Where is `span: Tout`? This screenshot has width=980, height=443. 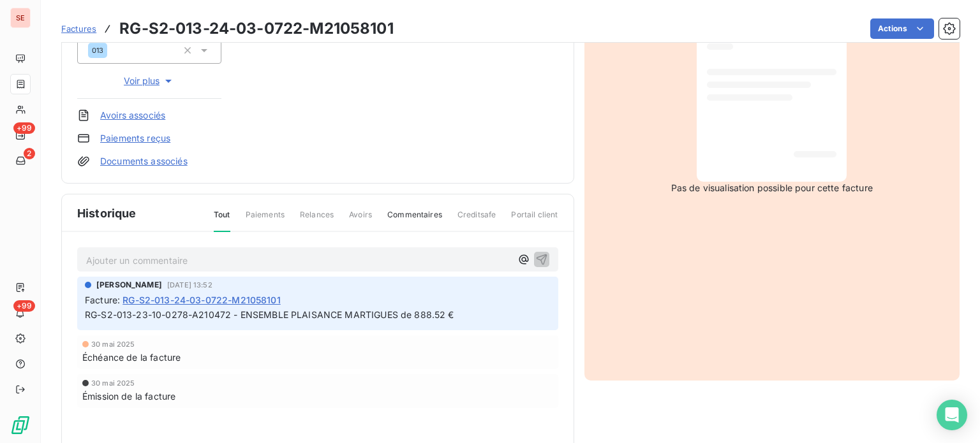
span: Tout is located at coordinates (222, 221).